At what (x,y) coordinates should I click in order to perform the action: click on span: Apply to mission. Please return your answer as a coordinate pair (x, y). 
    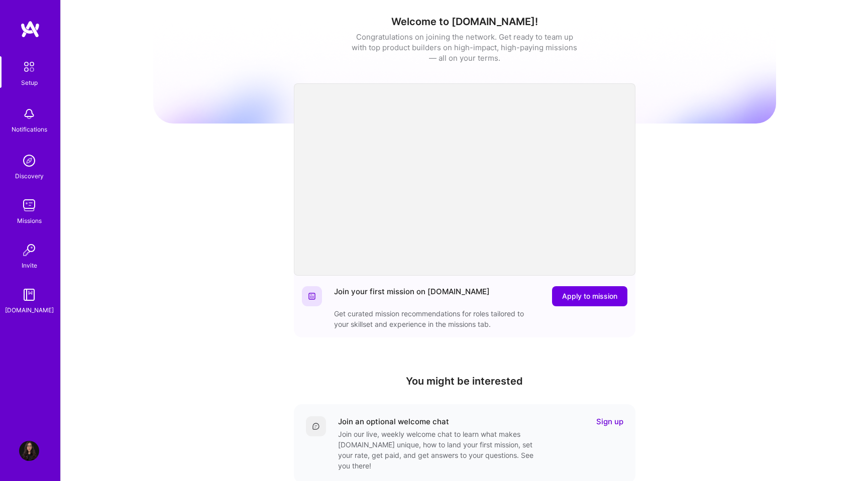
    Looking at the image, I should click on (590, 296).